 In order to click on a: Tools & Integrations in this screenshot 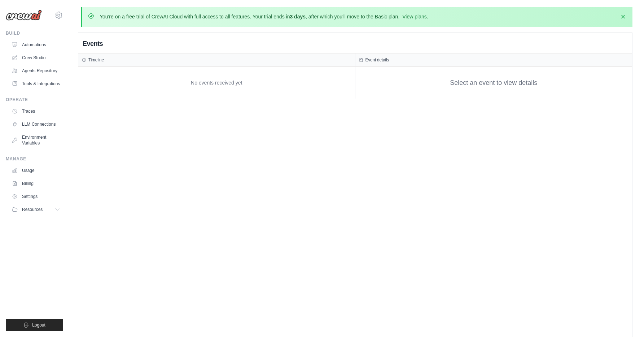, I will do `click(36, 84)`.